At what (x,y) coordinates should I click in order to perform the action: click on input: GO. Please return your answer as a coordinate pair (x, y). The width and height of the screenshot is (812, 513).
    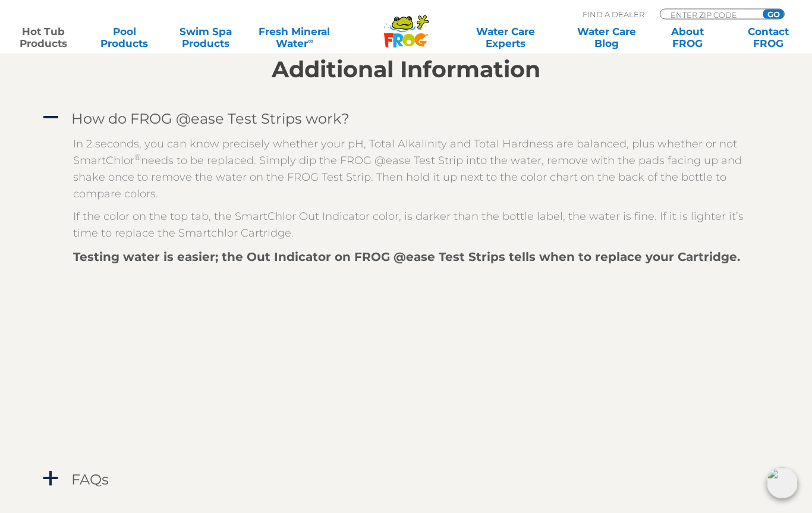
    Looking at the image, I should click on (773, 14).